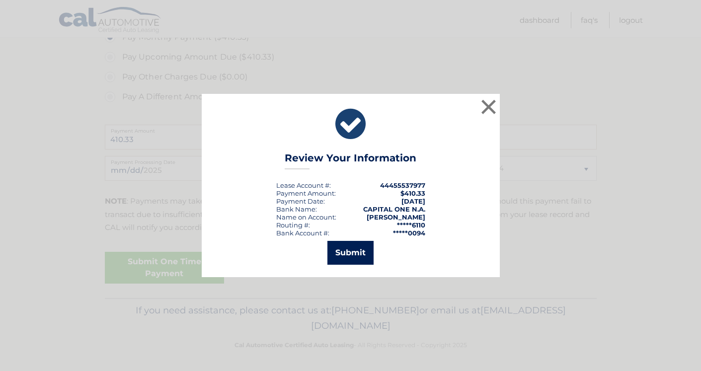 The image size is (701, 371). I want to click on span: $410.33, so click(413, 193).